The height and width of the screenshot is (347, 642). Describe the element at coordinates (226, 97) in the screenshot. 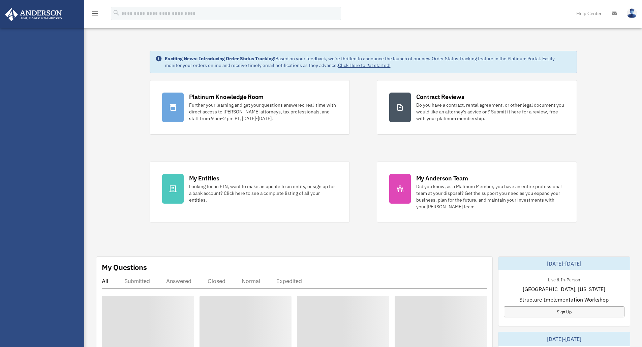

I see `div: Platinum Knowledge Room` at that location.